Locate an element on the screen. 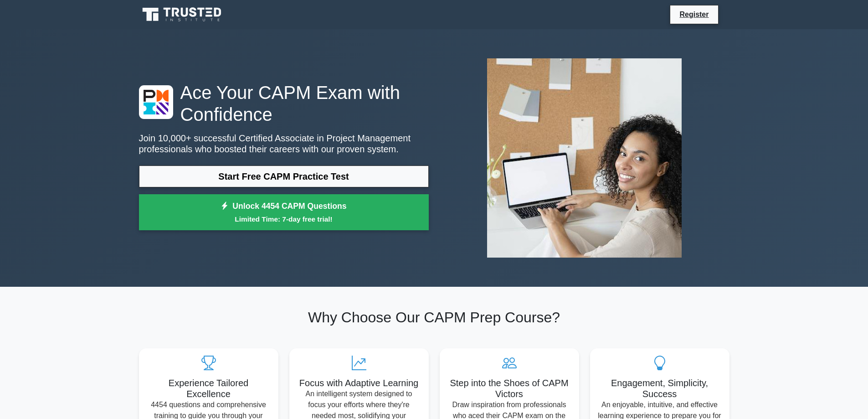 The image size is (868, 419). small: Limited Time: 7-day free trial! is located at coordinates (284, 219).